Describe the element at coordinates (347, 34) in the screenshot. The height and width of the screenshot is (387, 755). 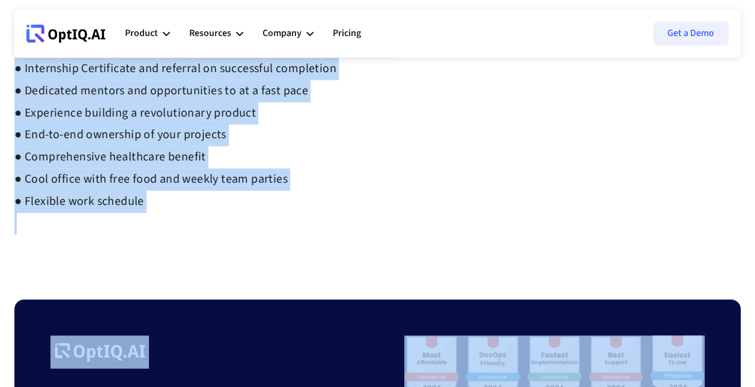
I see `a: Pricing` at that location.